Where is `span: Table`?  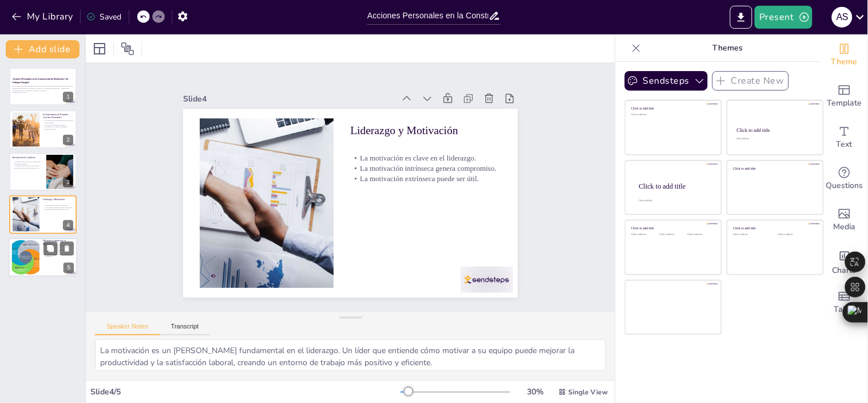 span: Table is located at coordinates (845, 309).